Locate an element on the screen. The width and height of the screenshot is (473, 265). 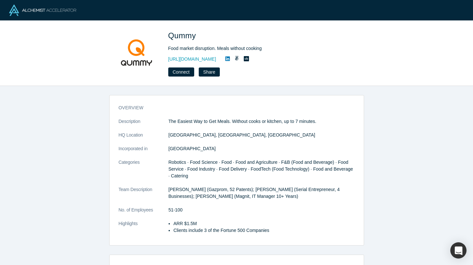
dt: No. of Employees is located at coordinates (144, 213).